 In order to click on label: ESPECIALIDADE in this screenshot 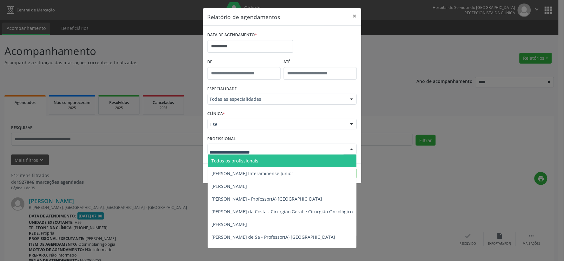, I will do `click(222, 89)`.